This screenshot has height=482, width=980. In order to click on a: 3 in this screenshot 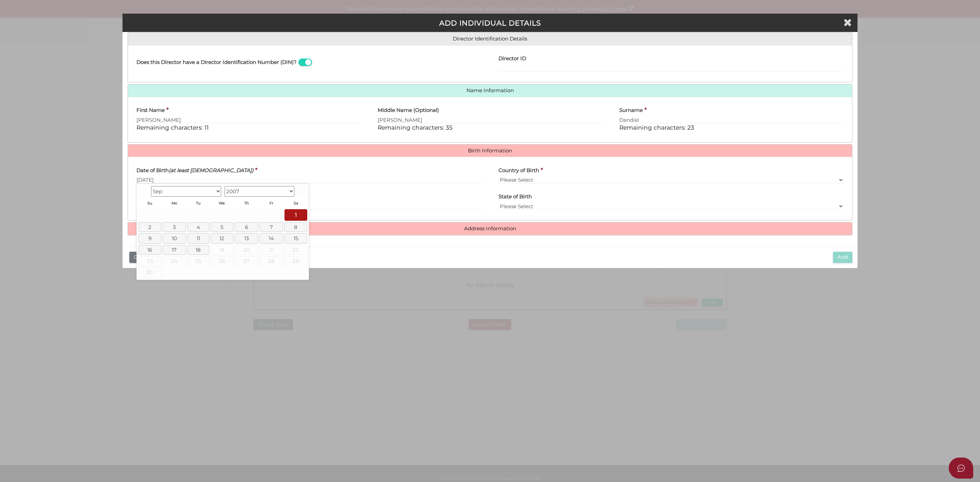, I will do `click(174, 227)`.